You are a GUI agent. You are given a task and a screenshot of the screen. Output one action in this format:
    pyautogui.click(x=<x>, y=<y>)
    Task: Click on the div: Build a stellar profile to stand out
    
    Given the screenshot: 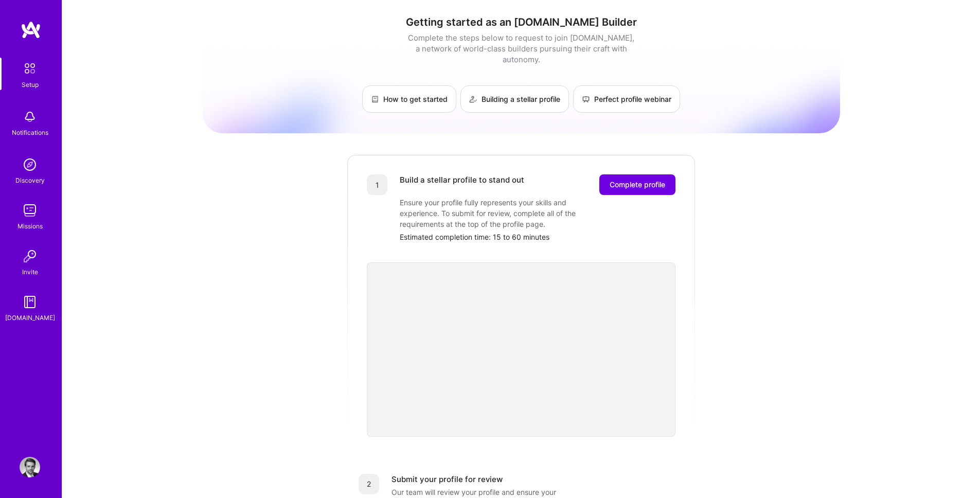 What is the action you would take?
    pyautogui.click(x=462, y=185)
    